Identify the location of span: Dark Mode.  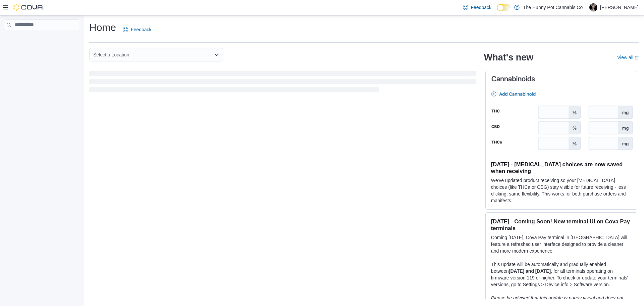
(497, 11).